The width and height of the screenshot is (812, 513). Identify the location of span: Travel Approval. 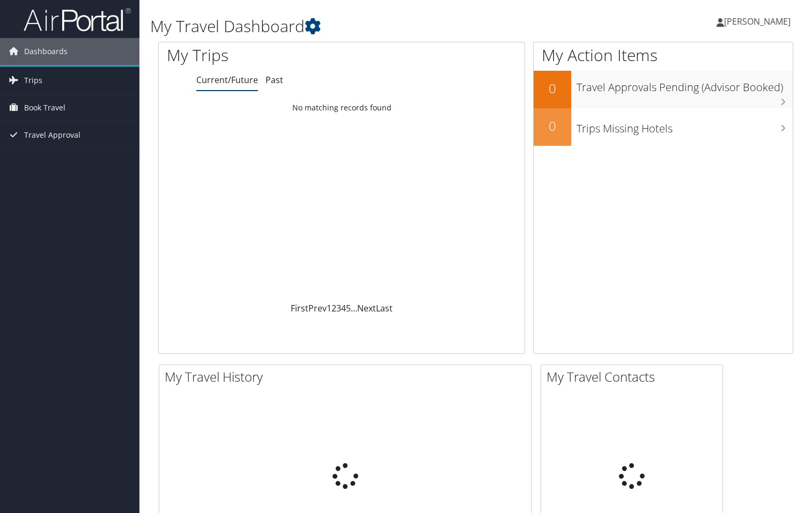
(52, 135).